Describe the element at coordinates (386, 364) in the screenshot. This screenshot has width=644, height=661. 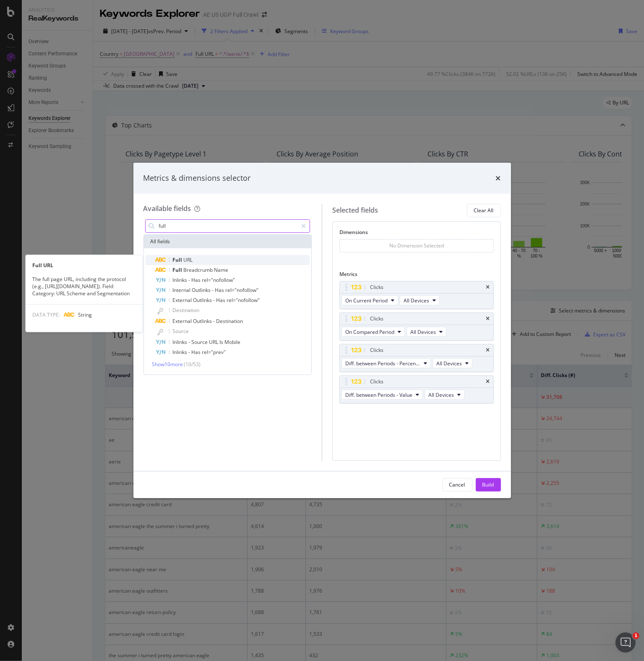
I see `button: Diff. between Periods - Percentage` at that location.